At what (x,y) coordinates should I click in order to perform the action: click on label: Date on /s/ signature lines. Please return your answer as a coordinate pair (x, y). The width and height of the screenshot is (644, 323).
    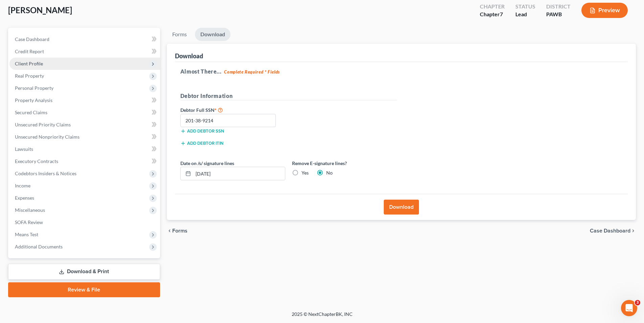
    Looking at the image, I should click on (207, 163).